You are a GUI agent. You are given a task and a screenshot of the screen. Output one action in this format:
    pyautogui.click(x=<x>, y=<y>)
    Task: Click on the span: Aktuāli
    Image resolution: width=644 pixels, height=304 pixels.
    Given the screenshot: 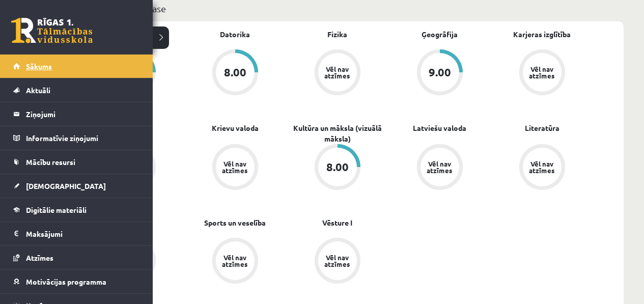 What is the action you would take?
    pyautogui.click(x=38, y=90)
    